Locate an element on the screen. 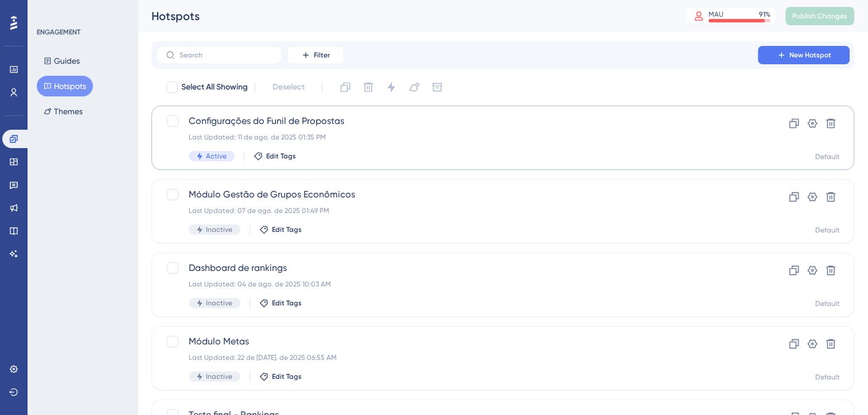 Image resolution: width=868 pixels, height=415 pixels. div: ENGAGEMENT is located at coordinates (58, 32).